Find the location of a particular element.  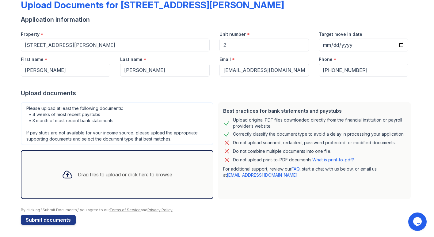

a: Privacy Policy. is located at coordinates (160, 210).